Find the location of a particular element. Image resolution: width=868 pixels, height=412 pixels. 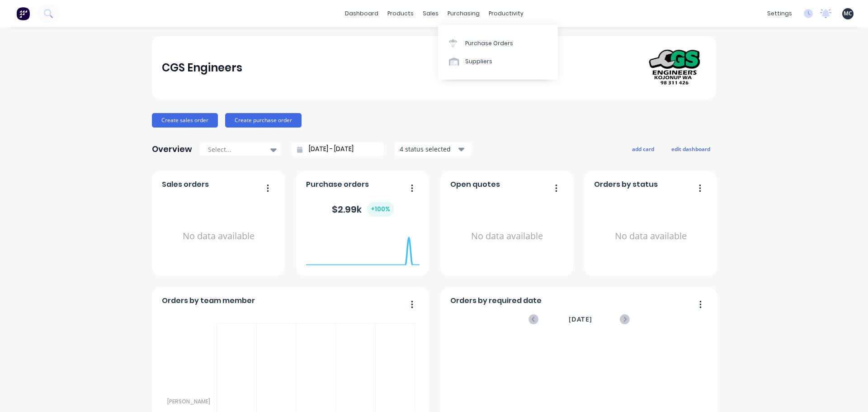

div: Purchase Orders is located at coordinates (490, 43).